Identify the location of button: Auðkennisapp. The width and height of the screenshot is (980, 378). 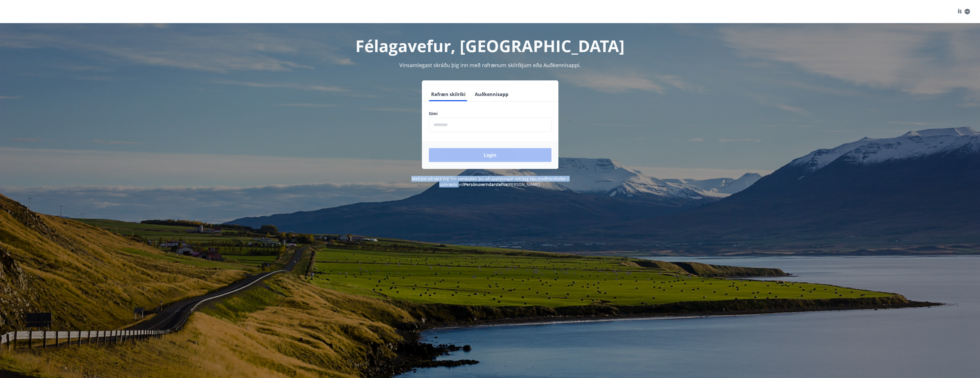
(492, 94).